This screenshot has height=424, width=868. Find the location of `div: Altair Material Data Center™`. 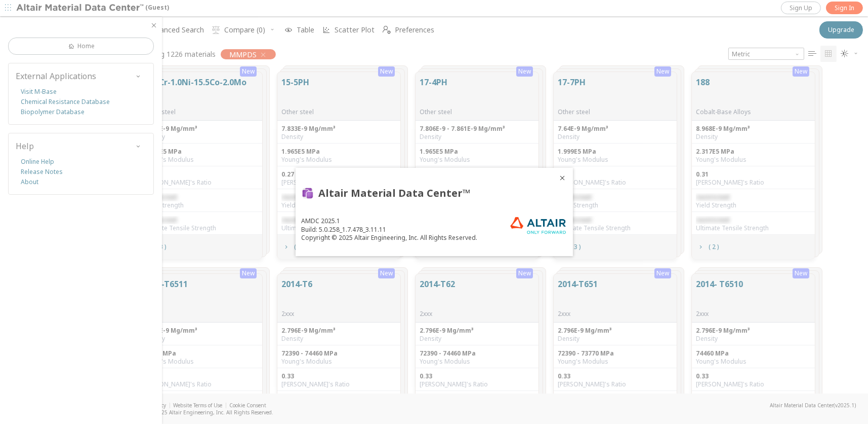

div: Altair Material Data Center™ is located at coordinates (395, 193).